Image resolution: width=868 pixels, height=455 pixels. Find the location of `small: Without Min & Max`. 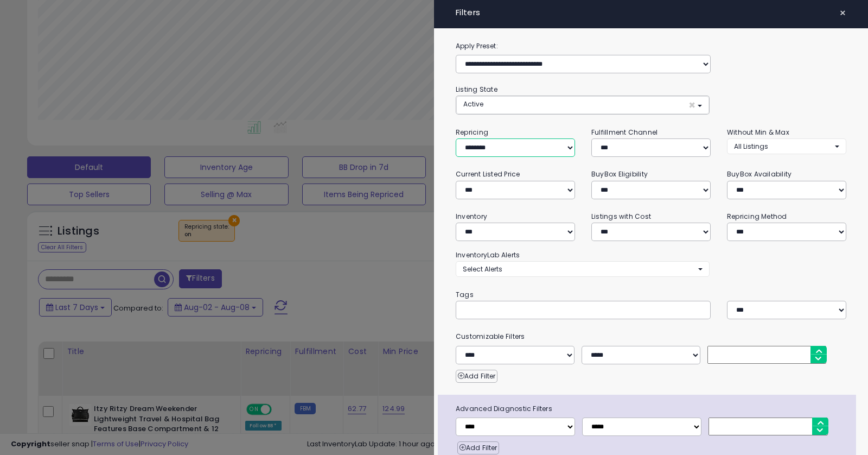

small: Without Min & Max is located at coordinates (758, 132).